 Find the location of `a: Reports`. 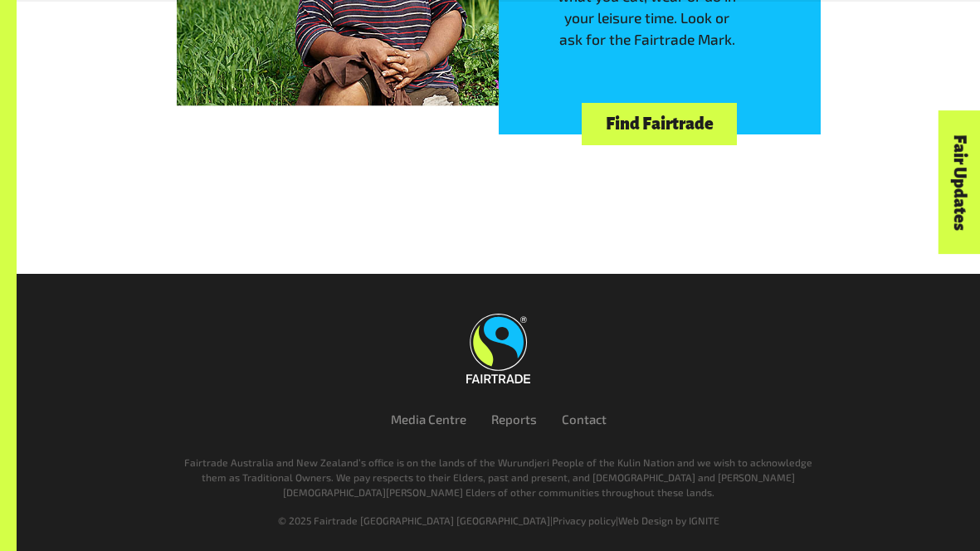

a: Reports is located at coordinates (514, 419).